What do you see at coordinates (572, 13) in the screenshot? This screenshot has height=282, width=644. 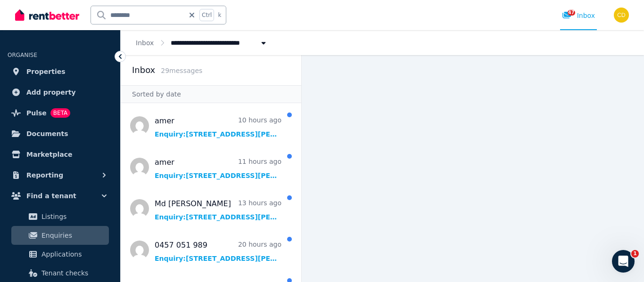 I see `span: 47` at bounding box center [572, 13].